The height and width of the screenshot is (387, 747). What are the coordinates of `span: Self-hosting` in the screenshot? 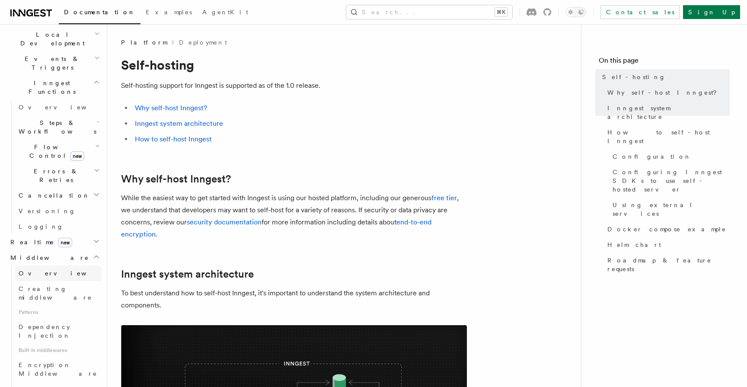 It's located at (633, 77).